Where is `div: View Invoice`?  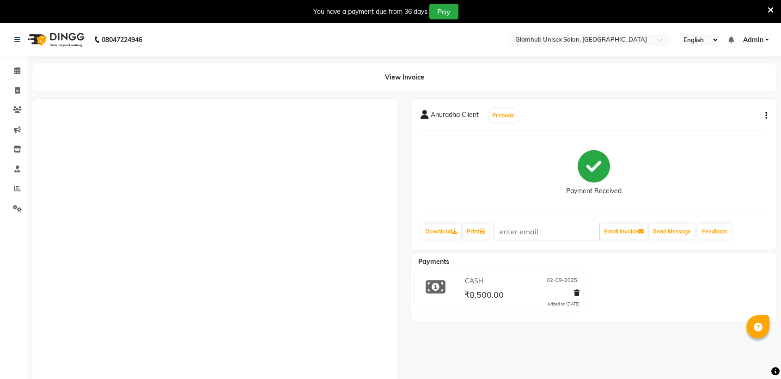
div: View Invoice is located at coordinates (404, 77).